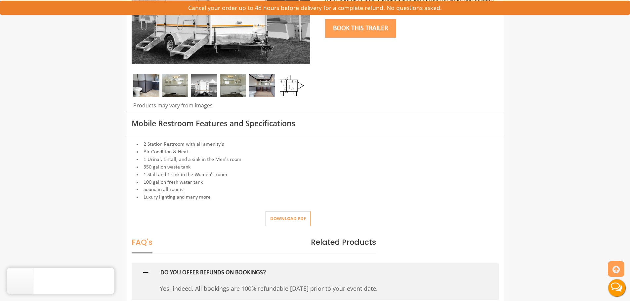 This screenshot has width=630, height=301. What do you see at coordinates (315, 197) in the screenshot?
I see `li: Luxury lighting and many more` at bounding box center [315, 197].